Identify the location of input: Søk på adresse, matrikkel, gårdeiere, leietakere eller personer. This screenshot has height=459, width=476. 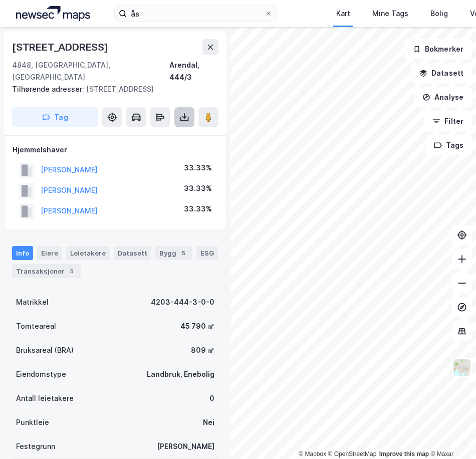
(196, 13).